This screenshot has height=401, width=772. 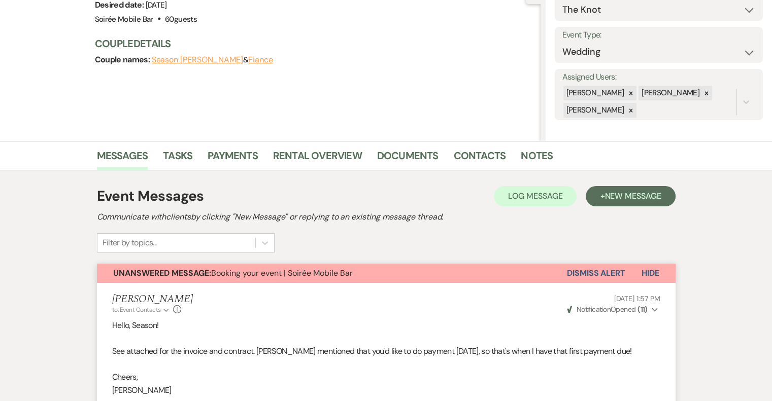 I want to click on h1: Event Messages, so click(x=150, y=196).